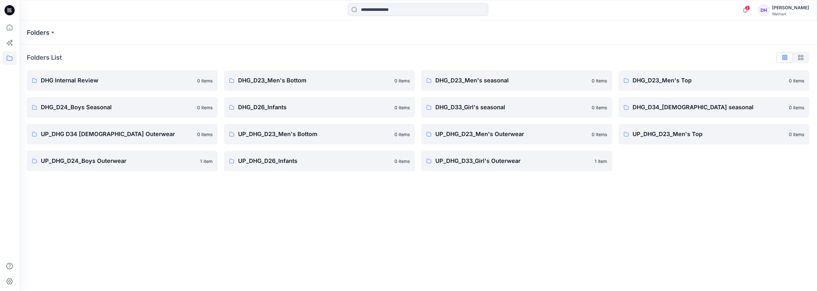  I want to click on p: UP_DHG_D24_Boys Outerwear, so click(118, 161).